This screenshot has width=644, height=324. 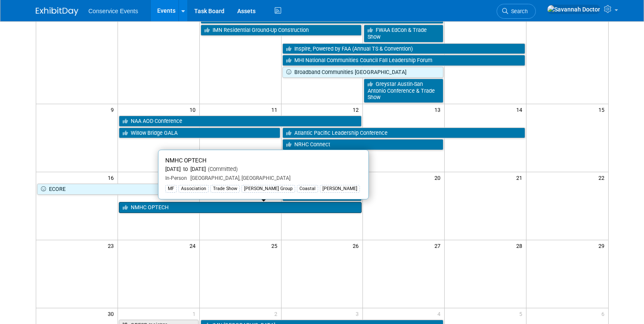 What do you see at coordinates (193, 189) in the screenshot?
I see `div: Association` at bounding box center [193, 189].